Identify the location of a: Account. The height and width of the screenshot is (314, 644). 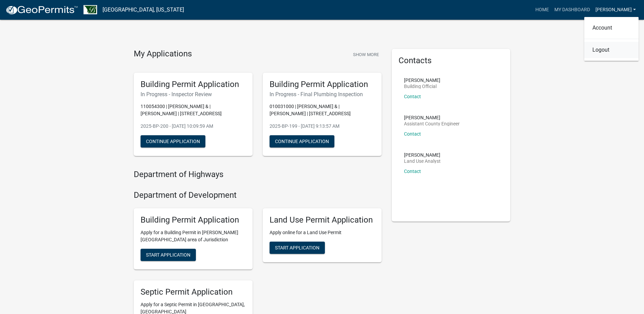
(611, 28).